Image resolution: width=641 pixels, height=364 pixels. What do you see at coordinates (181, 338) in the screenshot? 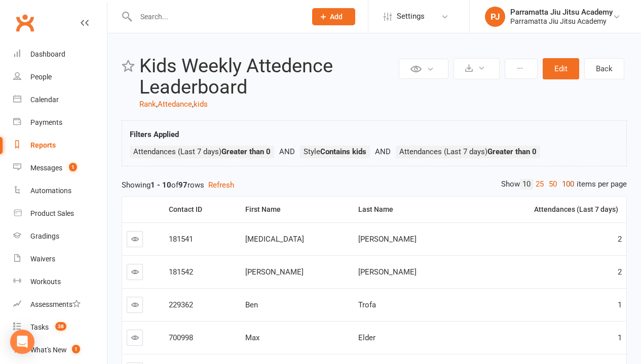
I see `span: 700998` at bounding box center [181, 338].